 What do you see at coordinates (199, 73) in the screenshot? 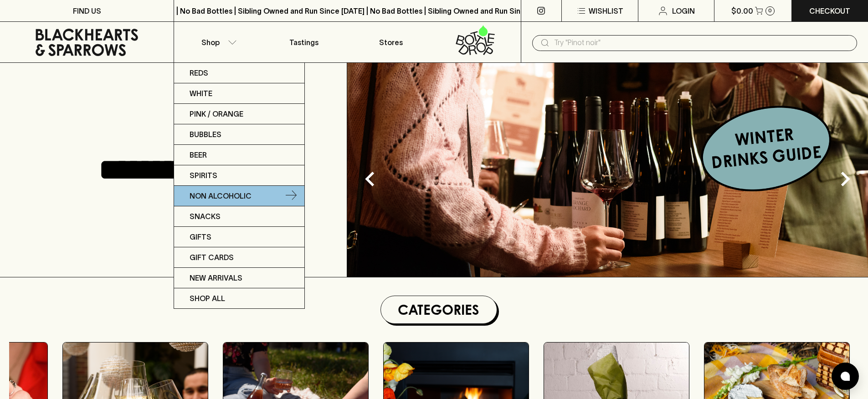
I see `p: Reds` at bounding box center [199, 73].